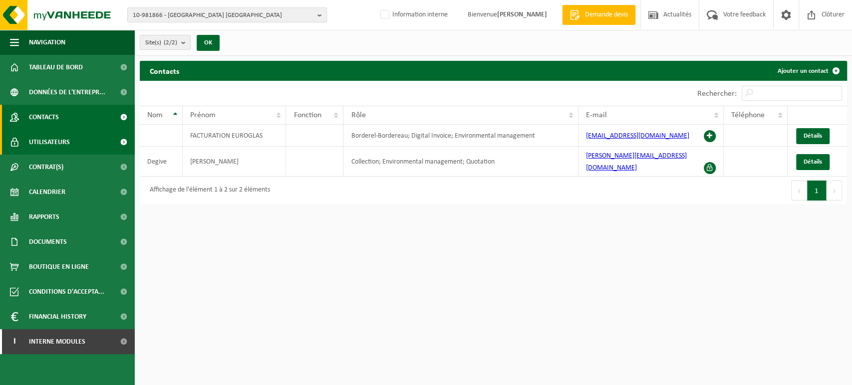  What do you see at coordinates (461, 162) in the screenshot?
I see `td: Collection; Environmental management; Quotation` at bounding box center [461, 162].